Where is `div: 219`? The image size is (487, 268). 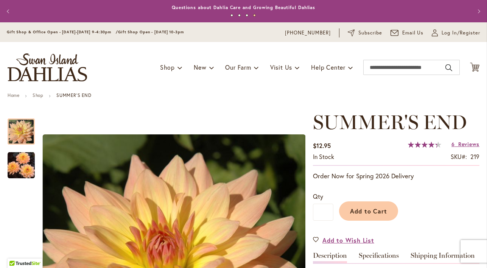 div: 219 is located at coordinates (475, 157).